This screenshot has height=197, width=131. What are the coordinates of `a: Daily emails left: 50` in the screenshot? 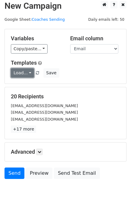 It's located at (106, 19).